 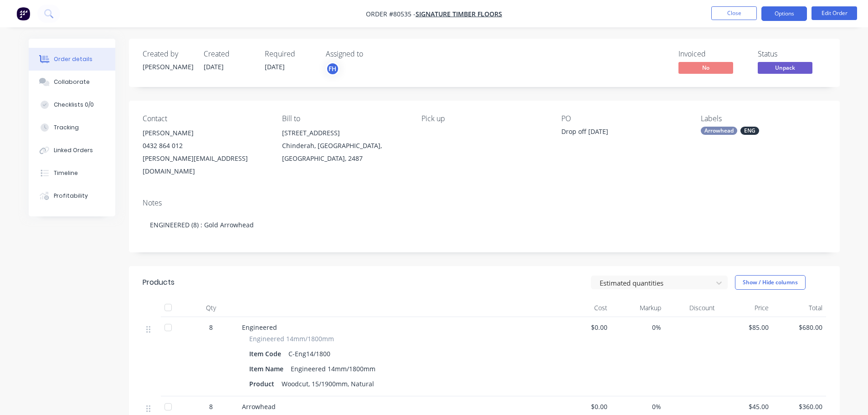 What do you see at coordinates (799, 327) in the screenshot?
I see `span: $680.00` at bounding box center [799, 327].